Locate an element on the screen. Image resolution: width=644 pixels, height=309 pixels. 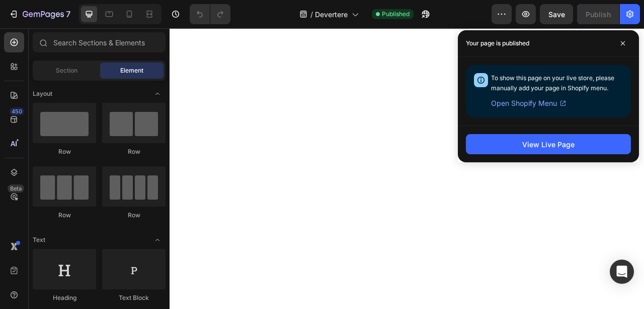
p: Your page is published is located at coordinates (498, 43).